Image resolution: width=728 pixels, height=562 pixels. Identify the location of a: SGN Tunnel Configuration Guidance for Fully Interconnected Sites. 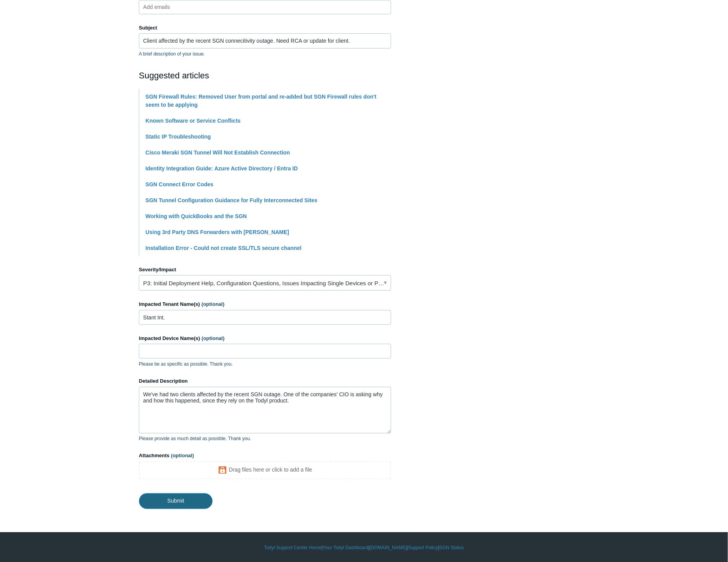
(231, 200).